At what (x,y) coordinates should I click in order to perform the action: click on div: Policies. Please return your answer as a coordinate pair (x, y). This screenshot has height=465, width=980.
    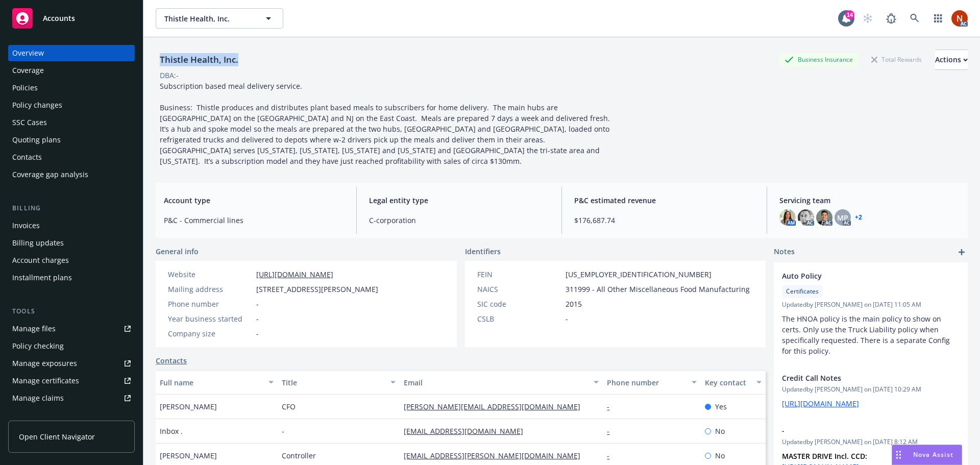
    Looking at the image, I should click on (25, 88).